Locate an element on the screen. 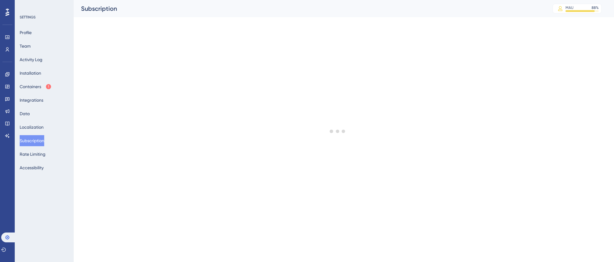 The image size is (614, 262). button: Accessibility is located at coordinates (32, 168).